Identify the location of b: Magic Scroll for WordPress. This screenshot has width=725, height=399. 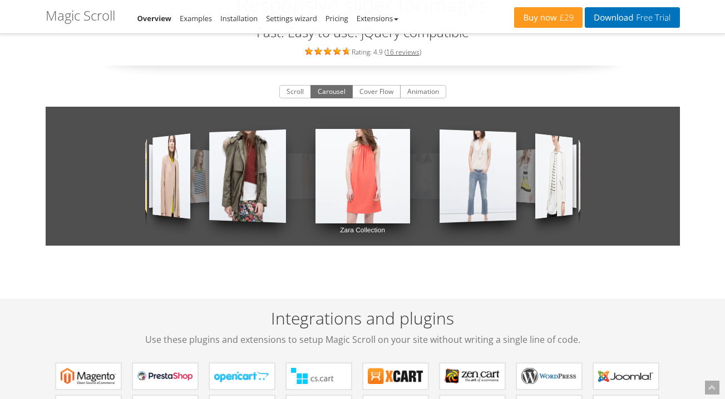
(549, 377).